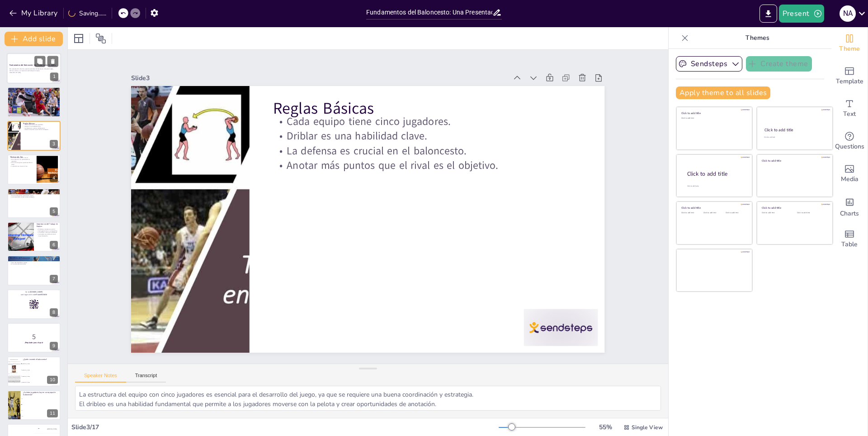 The image size is (868, 436). Describe the element at coordinates (34, 195) in the screenshot. I see `p: El contraataque busca aprovechar errores.` at that location.